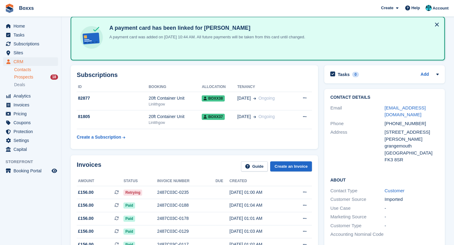 The height and width of the screenshot is (245, 454). What do you see at coordinates (355, 75) in the screenshot?
I see `div: 0` at bounding box center [355, 75].